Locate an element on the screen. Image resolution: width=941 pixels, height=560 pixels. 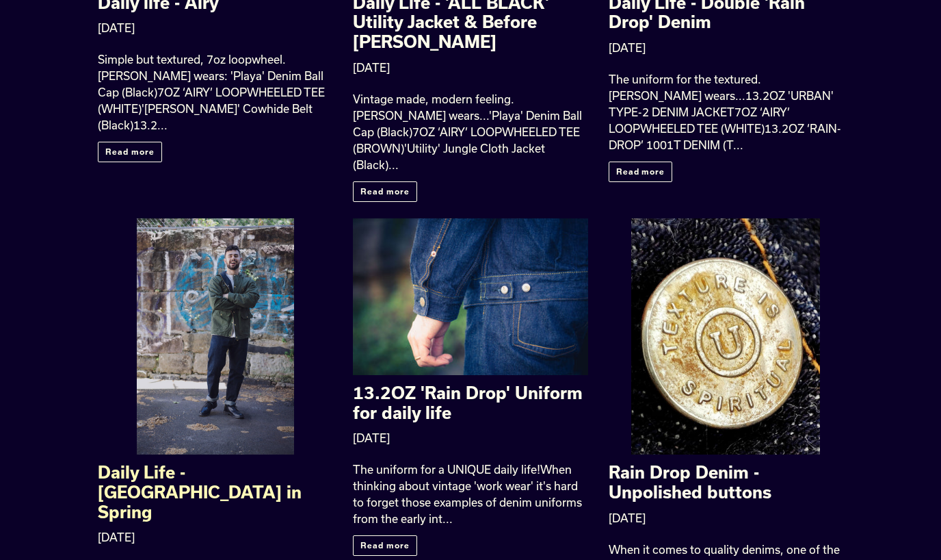
a: Read more: Daily Life - Double 'Rain Drop' Denim is located at coordinates (641, 172).